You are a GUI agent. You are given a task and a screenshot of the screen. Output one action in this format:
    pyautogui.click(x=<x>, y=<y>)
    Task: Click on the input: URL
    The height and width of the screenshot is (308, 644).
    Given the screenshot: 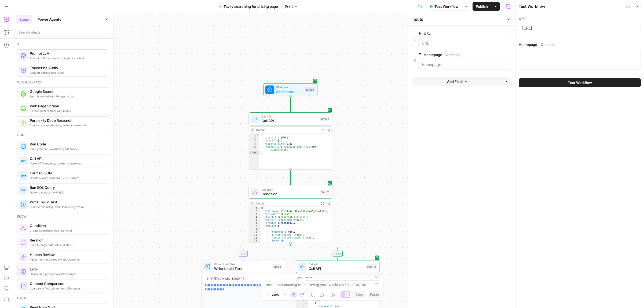 What is the action you would take?
    pyautogui.click(x=464, y=43)
    